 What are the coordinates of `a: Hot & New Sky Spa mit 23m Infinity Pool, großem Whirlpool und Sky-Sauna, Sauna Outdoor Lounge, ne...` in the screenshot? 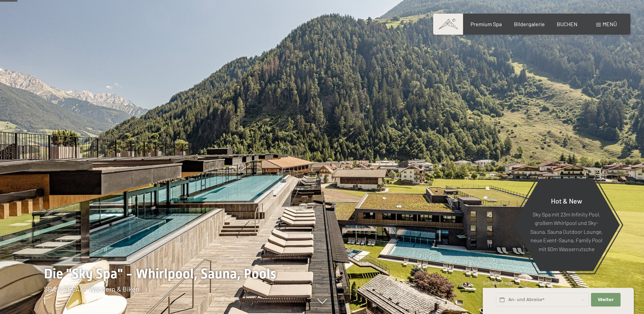 It's located at (566, 224).